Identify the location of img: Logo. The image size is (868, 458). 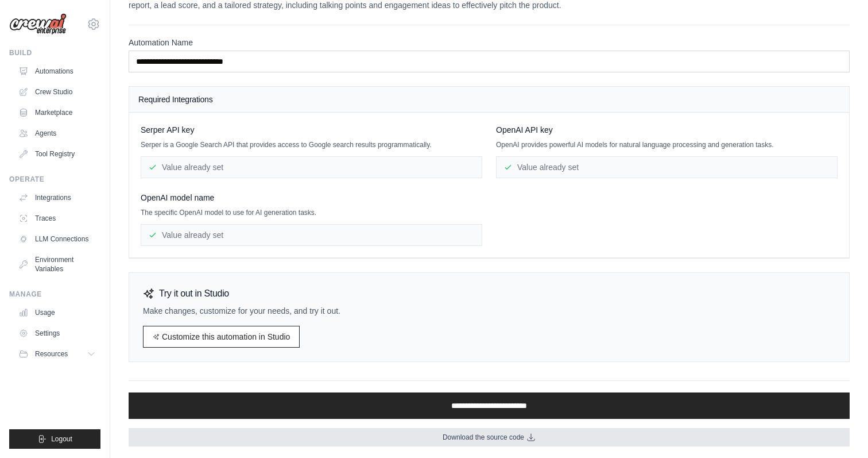
(38, 24).